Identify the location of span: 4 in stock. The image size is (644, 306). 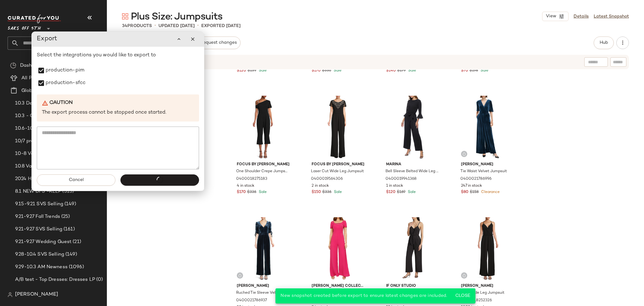
(245, 186).